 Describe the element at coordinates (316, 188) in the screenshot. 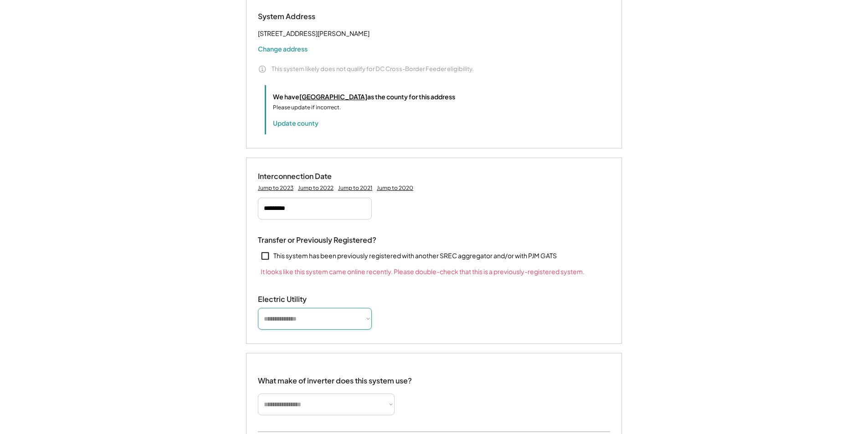

I see `div: Jump to 2022` at that location.